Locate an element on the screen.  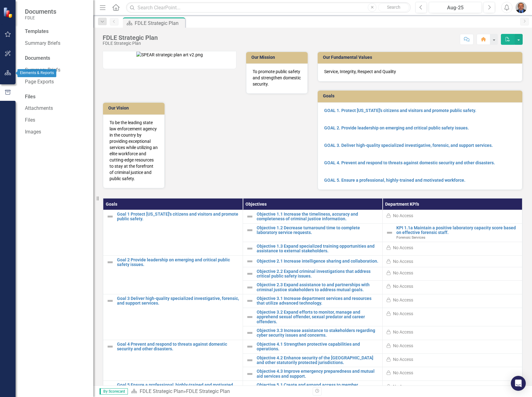
img: ClearPoint Strategy is located at coordinates (8, 13).